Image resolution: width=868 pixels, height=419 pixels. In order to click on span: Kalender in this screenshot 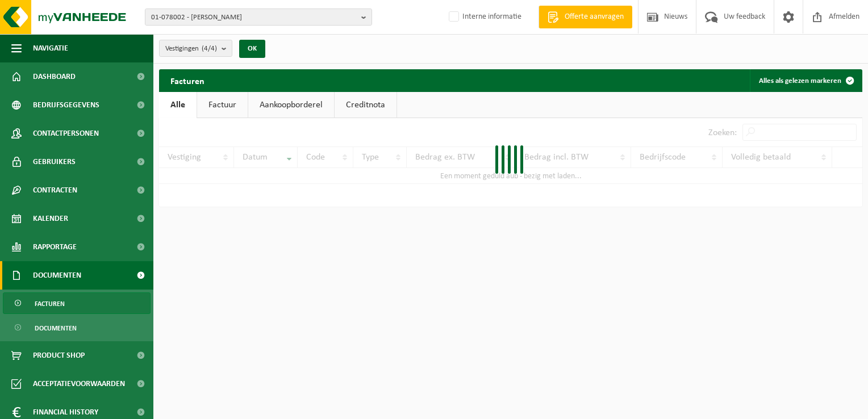, I will do `click(50, 219)`.